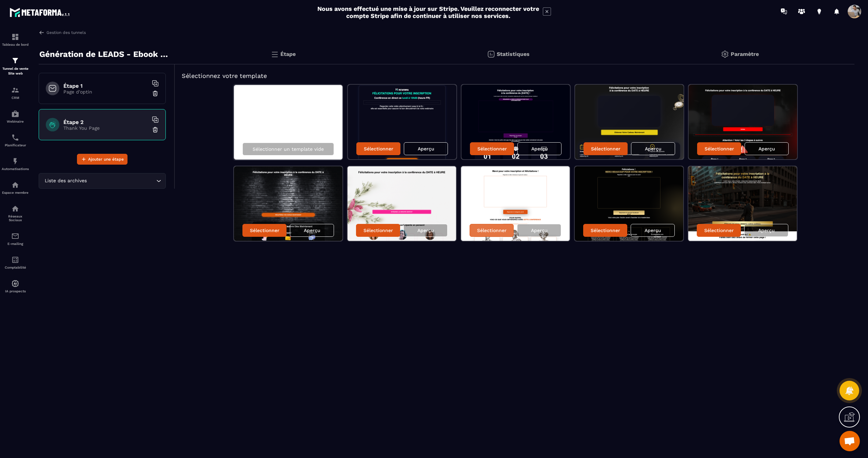  What do you see at coordinates (41, 32) in the screenshot?
I see `img: arrow` at bounding box center [41, 32].